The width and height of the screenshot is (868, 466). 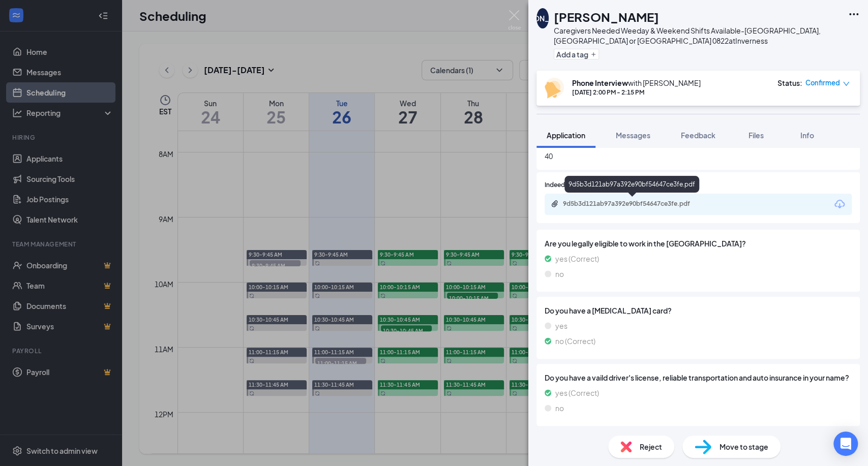 What do you see at coordinates (633, 136) in the screenshot?
I see `span: Messages` at bounding box center [633, 136].